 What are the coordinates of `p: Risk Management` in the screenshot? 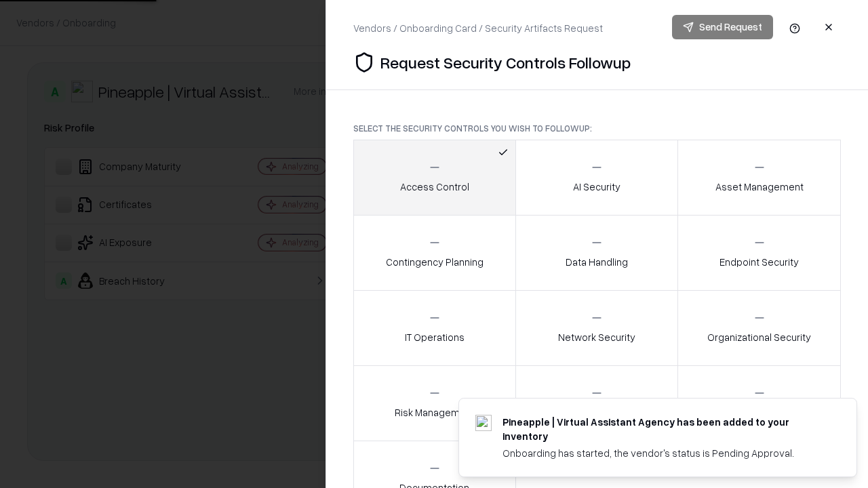 It's located at (434, 413).